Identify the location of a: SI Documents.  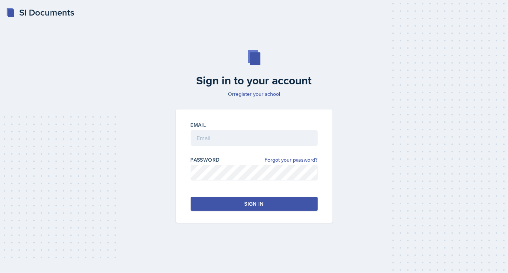
(40, 13).